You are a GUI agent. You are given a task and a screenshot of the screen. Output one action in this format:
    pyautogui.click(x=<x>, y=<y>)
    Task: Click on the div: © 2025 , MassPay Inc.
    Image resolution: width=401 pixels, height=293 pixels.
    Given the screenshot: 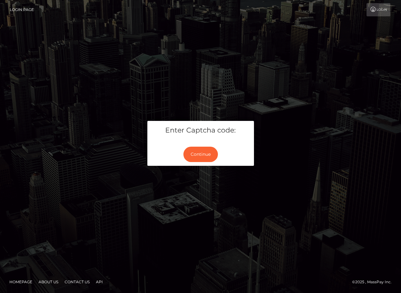 What is the action you would take?
    pyautogui.click(x=374, y=282)
    